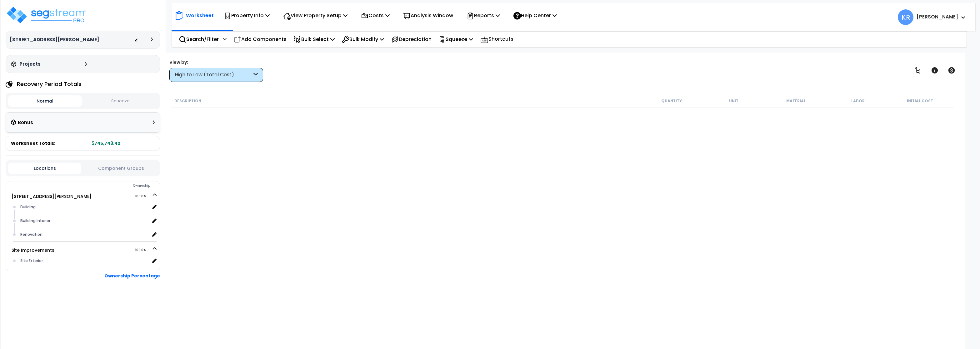 The height and width of the screenshot is (349, 980). Describe the element at coordinates (671, 101) in the screenshot. I see `small: Quantity` at that location.